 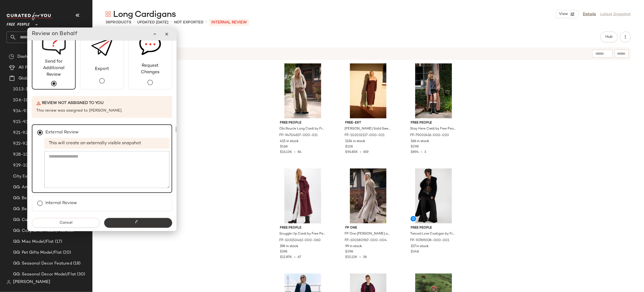 What do you see at coordinates (102, 69) in the screenshot?
I see `span: Export` at bounding box center [102, 69].